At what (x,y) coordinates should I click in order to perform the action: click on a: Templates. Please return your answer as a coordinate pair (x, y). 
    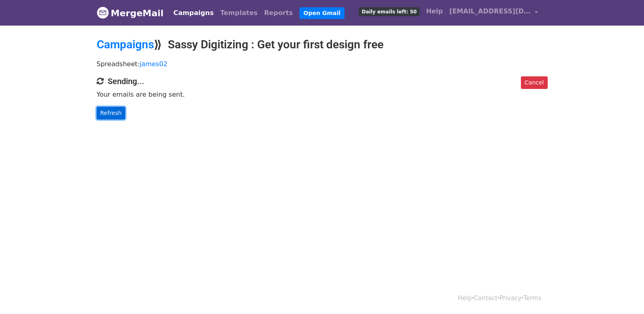
    Looking at the image, I should click on (239, 13).